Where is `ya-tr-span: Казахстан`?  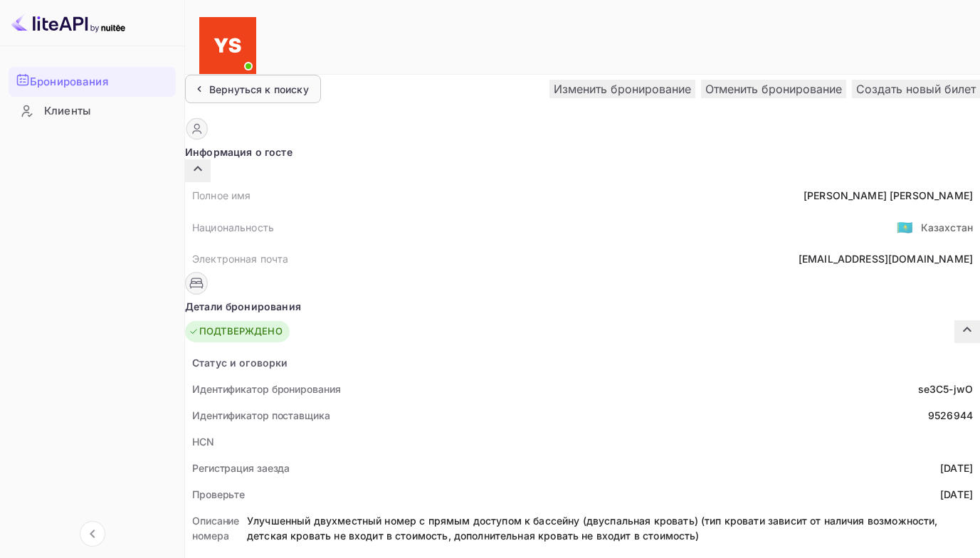 ya-tr-span: Казахстан is located at coordinates (946, 227).